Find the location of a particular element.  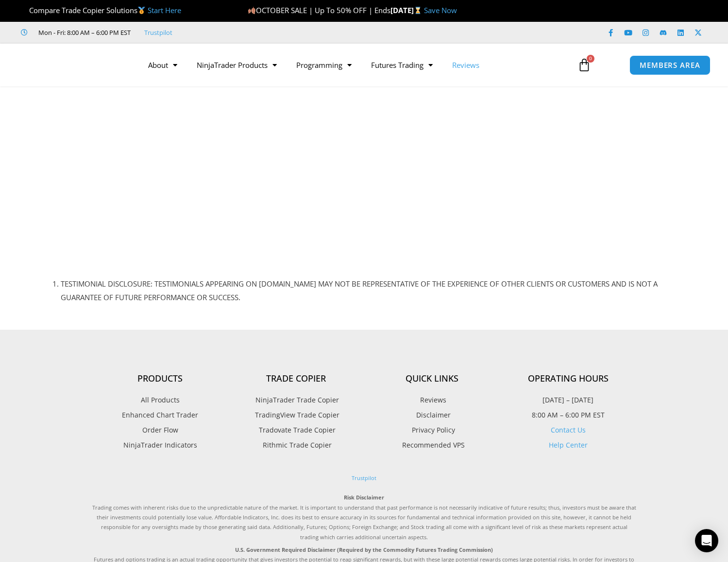

a: 0 is located at coordinates (584, 65).